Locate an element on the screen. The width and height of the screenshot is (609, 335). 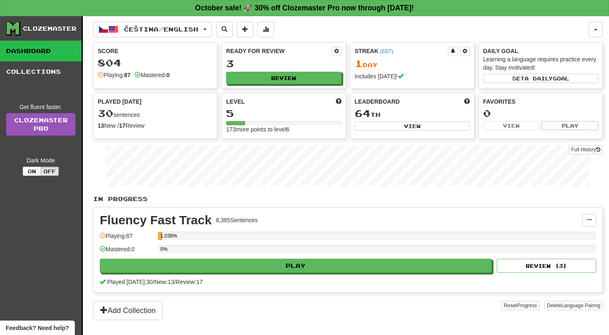
button: Seta dailygoal is located at coordinates (541, 78).